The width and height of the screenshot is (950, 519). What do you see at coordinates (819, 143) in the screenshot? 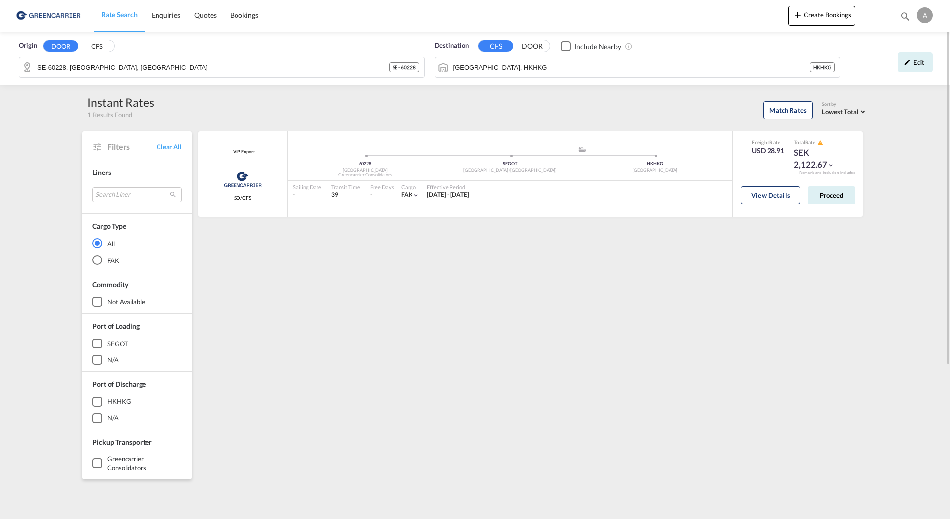
I see `div: Total Rate` at bounding box center [819, 143].